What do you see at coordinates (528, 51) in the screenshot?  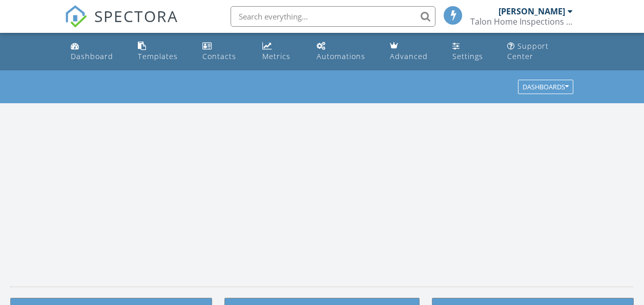 I see `div: Support Center` at bounding box center [528, 51].